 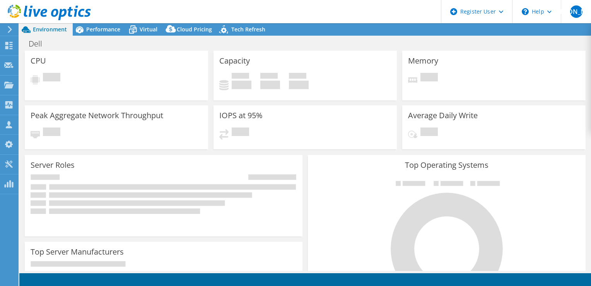 I want to click on h3: Server Roles, so click(x=53, y=165).